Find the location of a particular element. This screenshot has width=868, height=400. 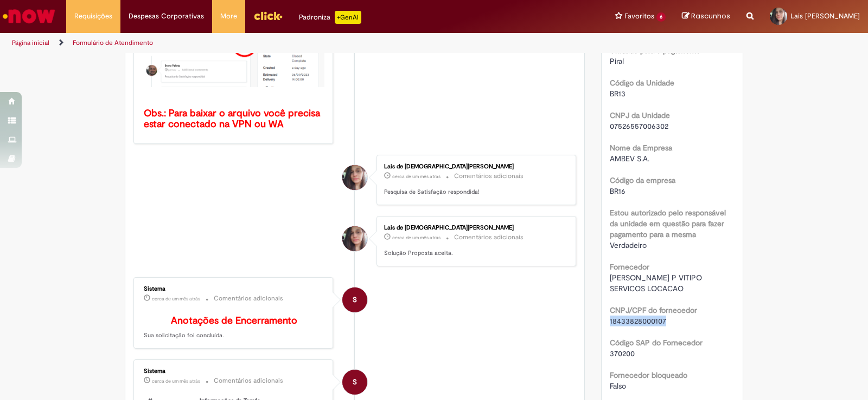

div: Padroniza is located at coordinates (330, 18).